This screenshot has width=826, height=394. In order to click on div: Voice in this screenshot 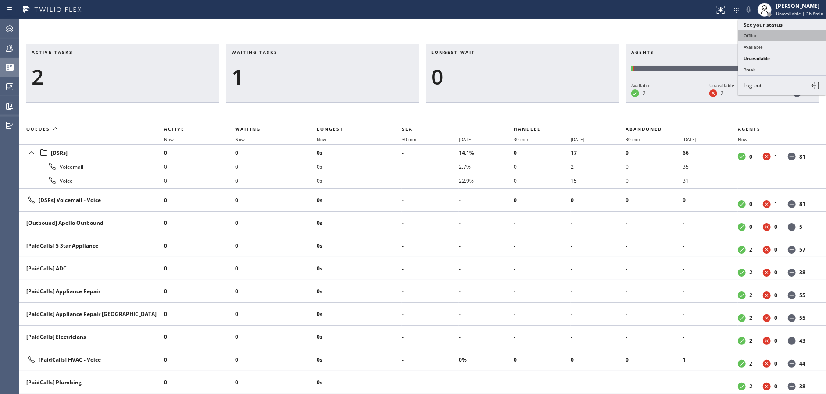, I will do `click(92, 181)`.